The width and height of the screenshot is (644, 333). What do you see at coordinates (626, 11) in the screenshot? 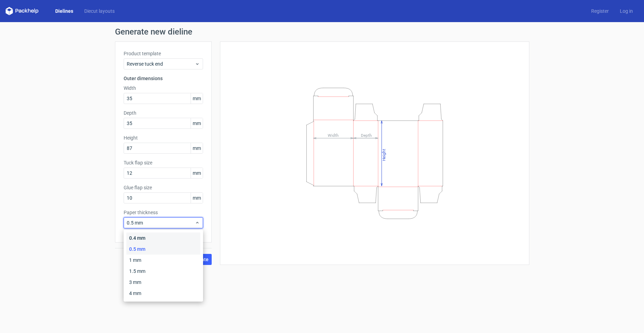
I see `a: Log in` at bounding box center [626, 11].